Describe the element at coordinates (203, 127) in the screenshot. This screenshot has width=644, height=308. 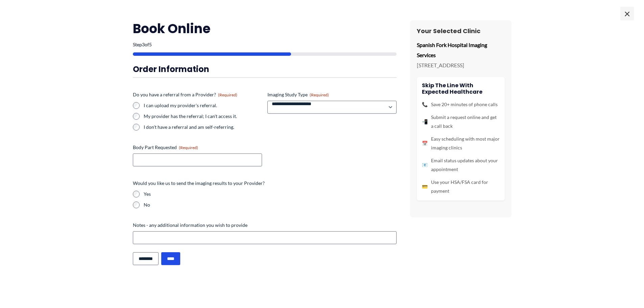
I see `label: I don't have a referral and am self-referring.` at that location.